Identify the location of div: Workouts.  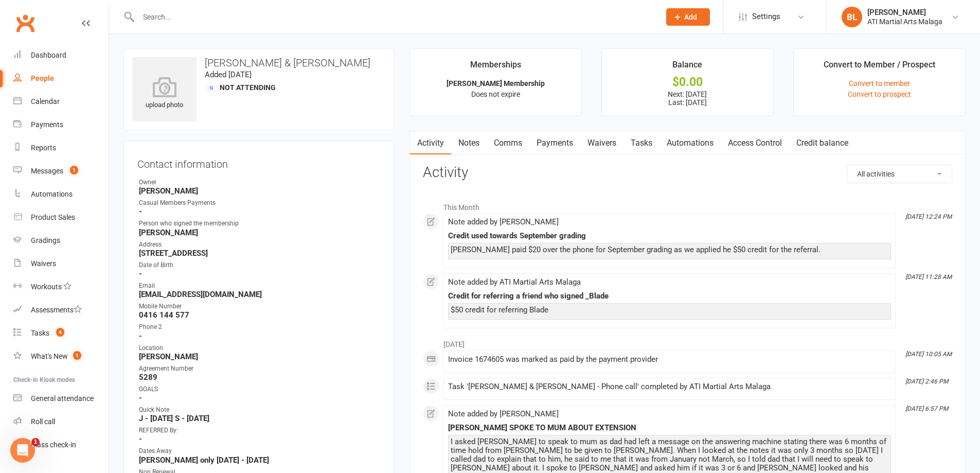
(46, 287).